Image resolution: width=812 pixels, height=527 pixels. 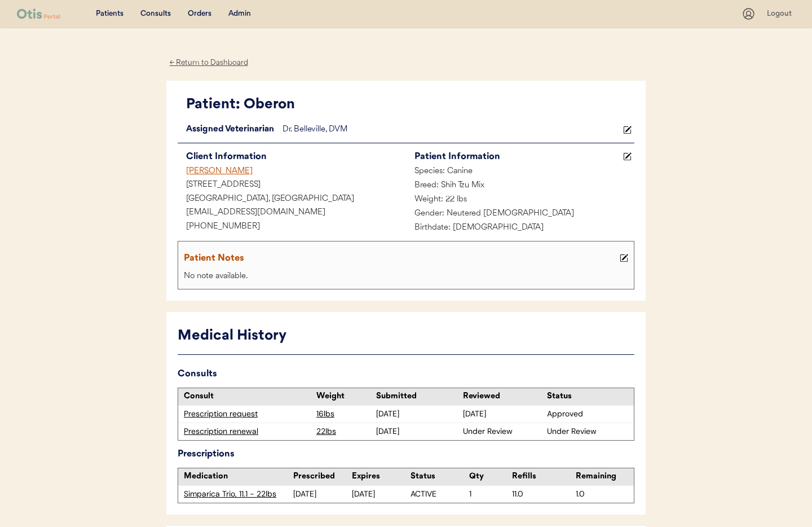 I want to click on div: Refills, so click(x=541, y=477).